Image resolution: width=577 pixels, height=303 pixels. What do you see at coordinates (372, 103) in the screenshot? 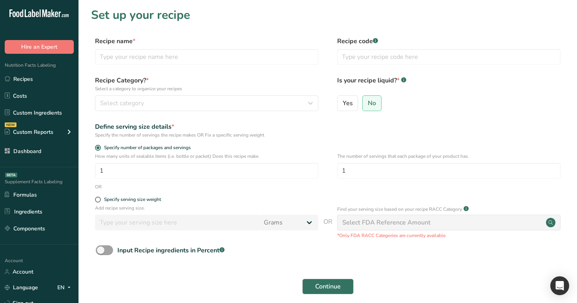
I see `span: No` at bounding box center [372, 103].